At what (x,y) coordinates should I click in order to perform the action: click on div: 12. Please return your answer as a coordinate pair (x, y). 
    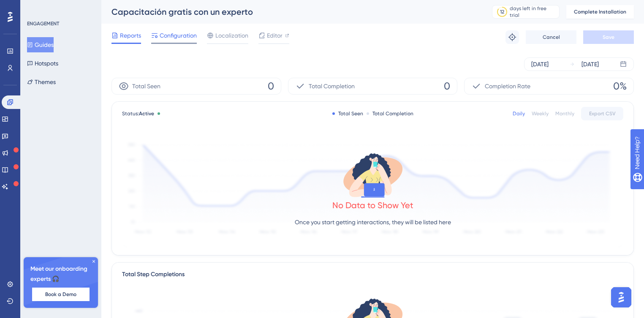
    Looking at the image, I should click on (502, 12).